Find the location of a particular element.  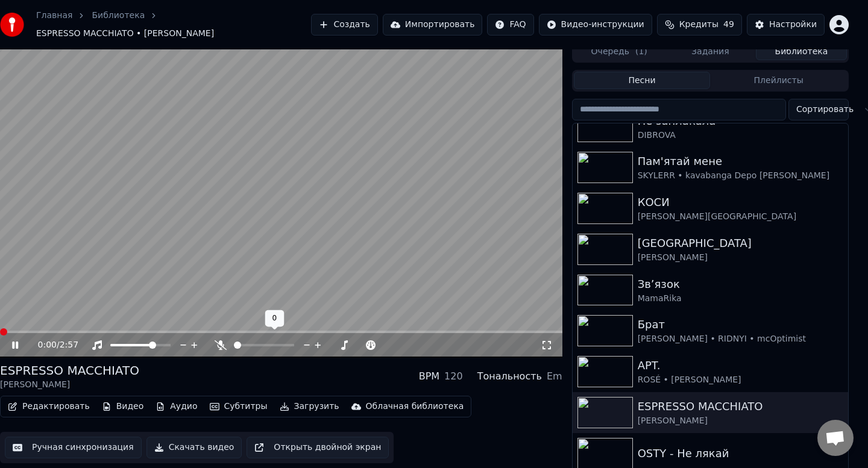

button: Создать is located at coordinates (344, 25).